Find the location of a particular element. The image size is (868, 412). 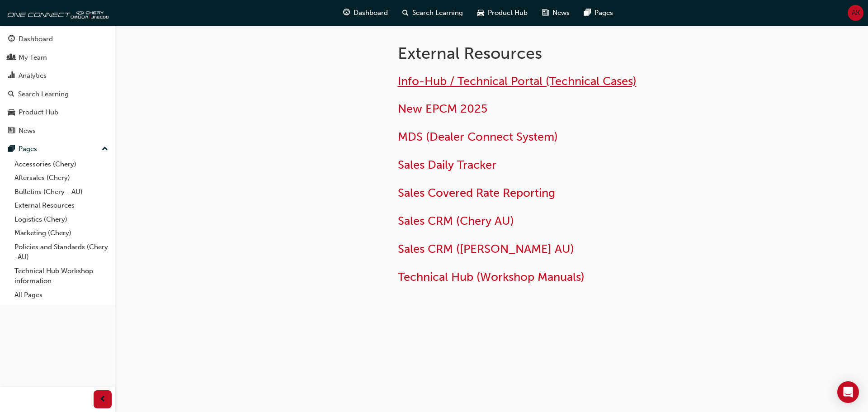

a: car-iconProduct Hub is located at coordinates (502, 13).